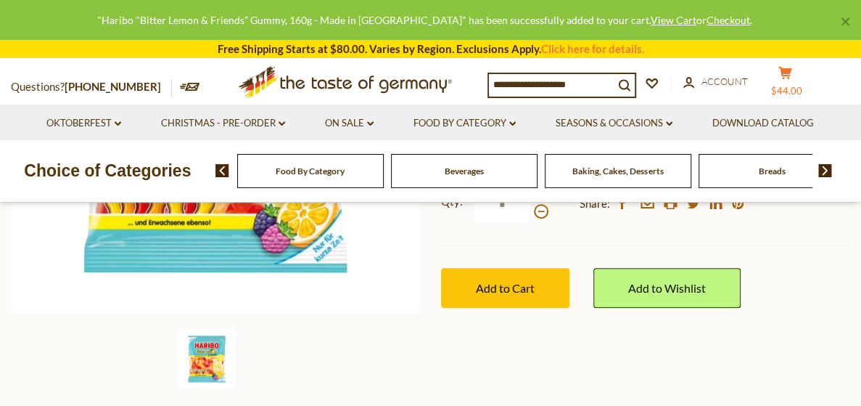 This screenshot has width=861, height=406. What do you see at coordinates (787, 91) in the screenshot?
I see `span: $44.00` at bounding box center [787, 91].